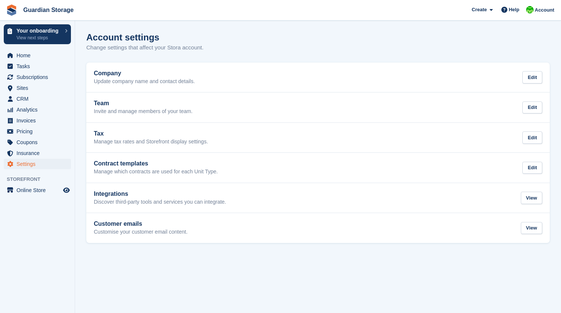 The image size is (561, 313). Describe the element at coordinates (39, 99) in the screenshot. I see `span: CRM` at that location.